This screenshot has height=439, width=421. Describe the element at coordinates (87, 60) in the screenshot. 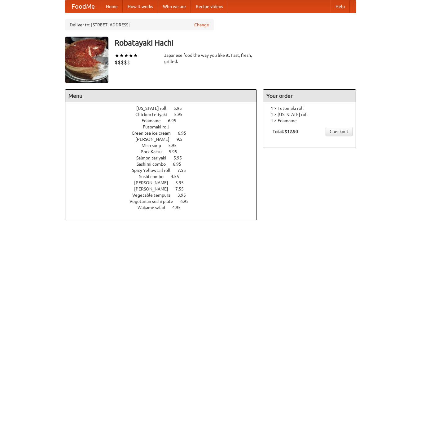

I see `img: angular.jpg` at that location.